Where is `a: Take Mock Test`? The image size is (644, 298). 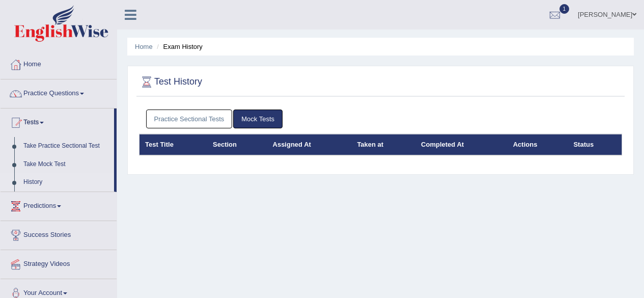 a: Take Mock Test is located at coordinates (66, 165).